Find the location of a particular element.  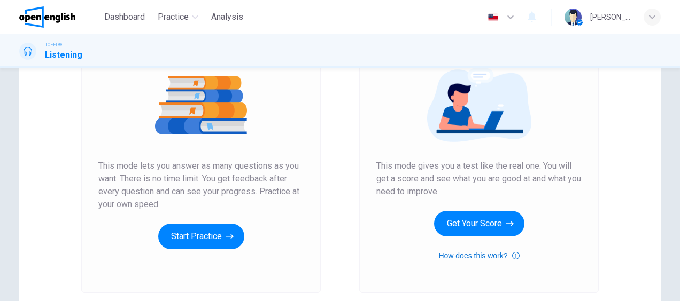

h1: Listening is located at coordinates (64, 55).